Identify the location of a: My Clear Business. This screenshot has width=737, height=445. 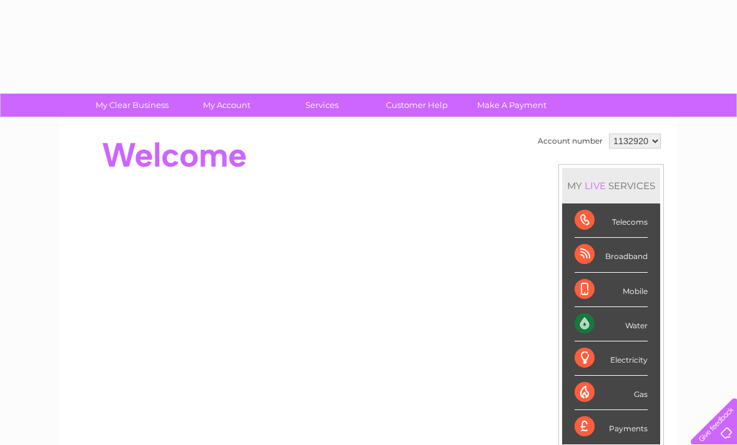
(132, 105).